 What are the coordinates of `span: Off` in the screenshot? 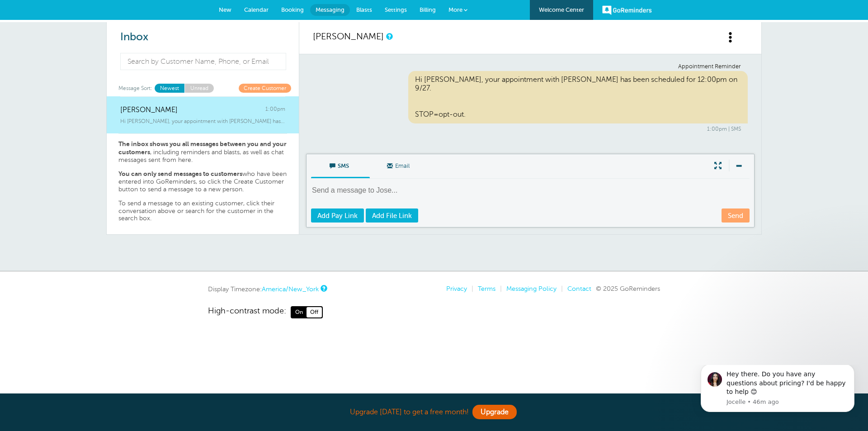 It's located at (314, 312).